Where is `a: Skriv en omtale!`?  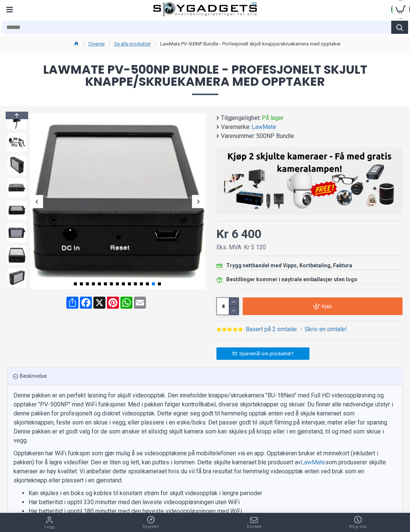 a: Skriv en omtale! is located at coordinates (326, 329).